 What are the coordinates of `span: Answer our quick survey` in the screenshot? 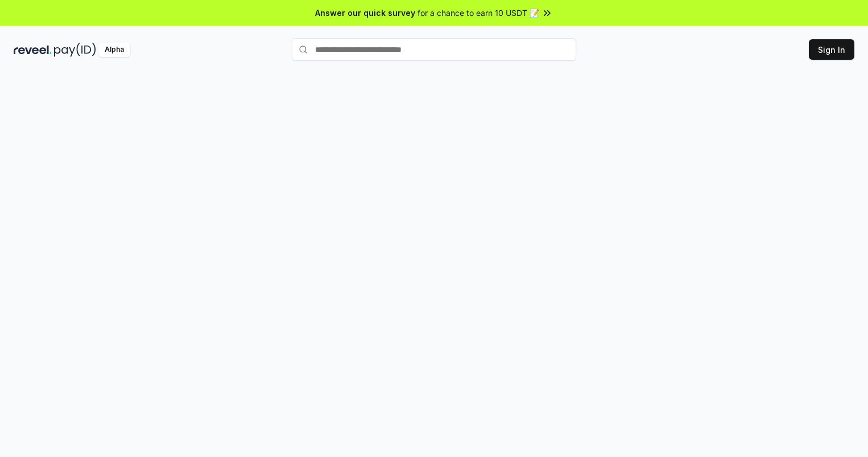 It's located at (365, 13).